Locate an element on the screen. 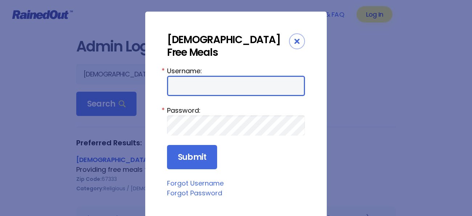  label: Username: is located at coordinates (236, 71).